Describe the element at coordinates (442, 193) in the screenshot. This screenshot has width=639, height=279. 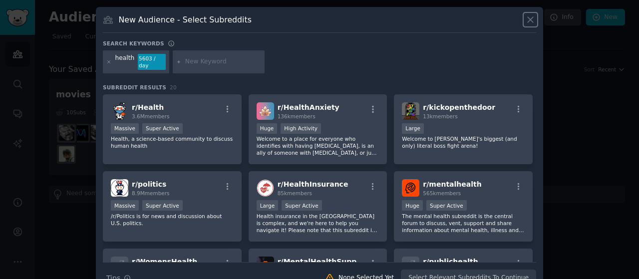
I see `span: 565k members` at that location.